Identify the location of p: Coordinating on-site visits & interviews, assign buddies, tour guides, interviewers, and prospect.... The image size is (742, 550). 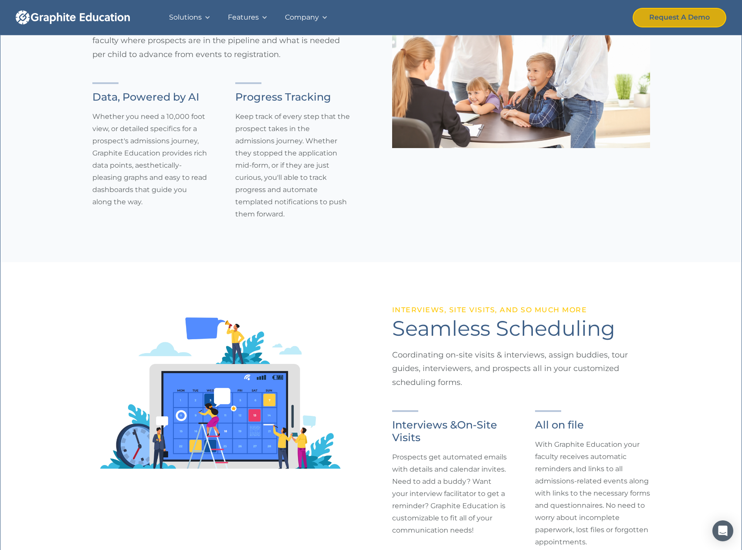
(521, 369).